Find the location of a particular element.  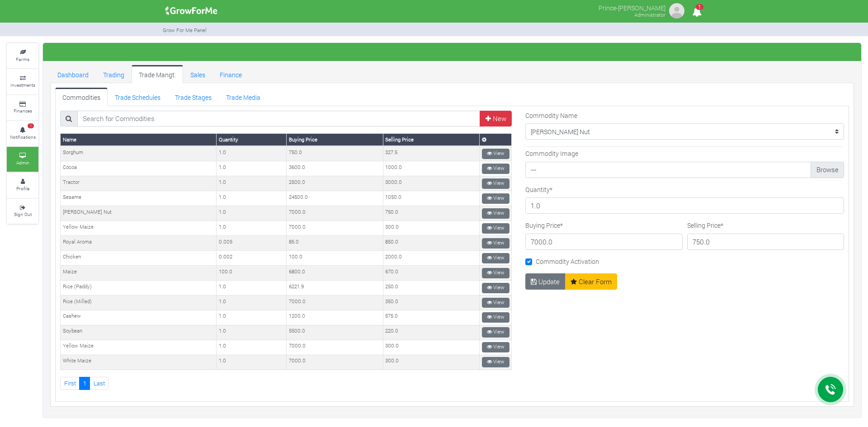

i: Notifications is located at coordinates (696, 12).